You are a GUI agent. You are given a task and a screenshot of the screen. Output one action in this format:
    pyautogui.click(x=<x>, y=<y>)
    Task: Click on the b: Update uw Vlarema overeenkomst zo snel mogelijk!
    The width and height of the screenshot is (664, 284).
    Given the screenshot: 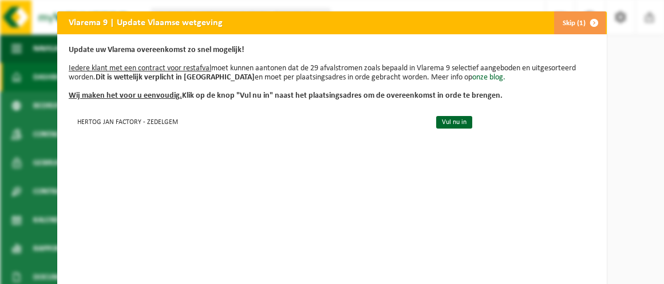 What is the action you would take?
    pyautogui.click(x=156, y=50)
    